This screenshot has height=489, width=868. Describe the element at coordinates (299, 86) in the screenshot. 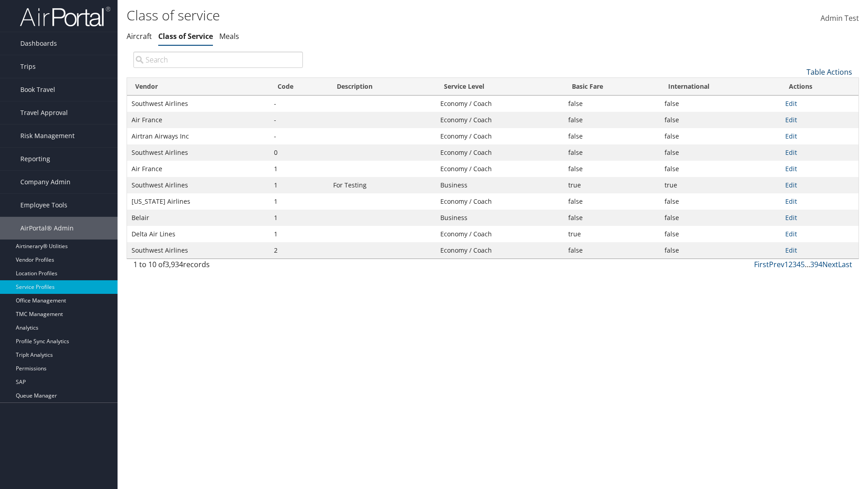

I see `th: Code: activate to sort column descending` at that location.